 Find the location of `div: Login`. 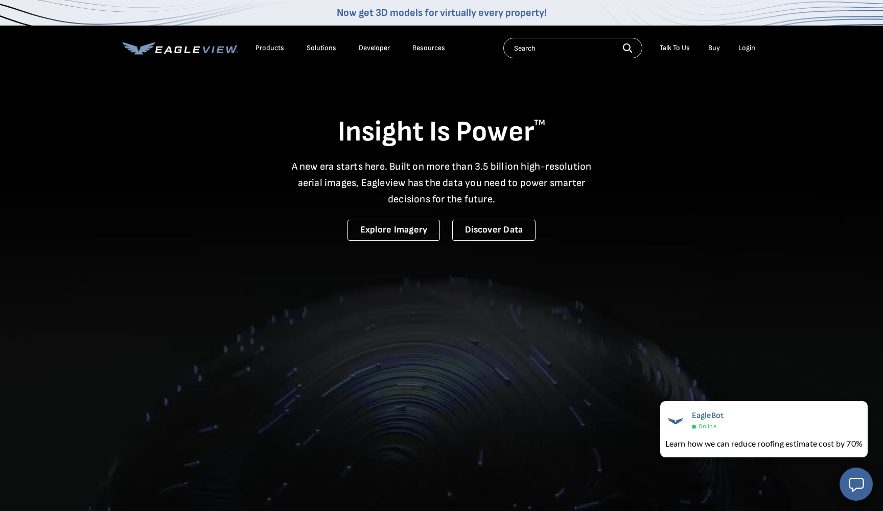

div: Login is located at coordinates (746, 48).